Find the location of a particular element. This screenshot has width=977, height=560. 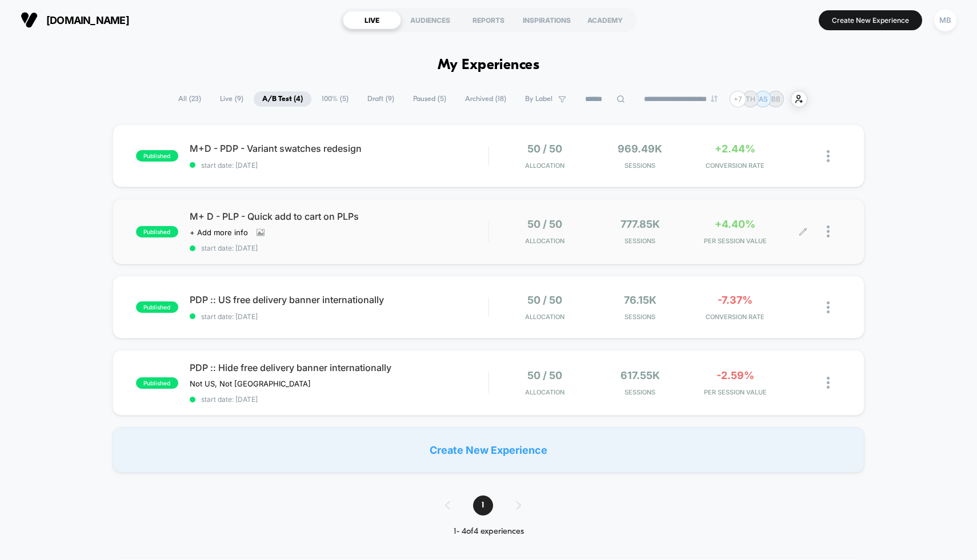

p: BB is located at coordinates (776, 99).